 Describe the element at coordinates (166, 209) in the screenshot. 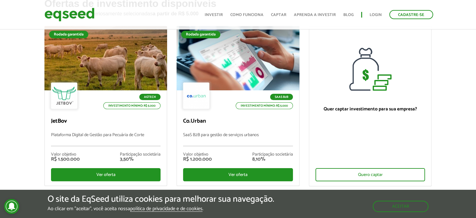

I see `a: política de privacidade e de cookies` at that location.